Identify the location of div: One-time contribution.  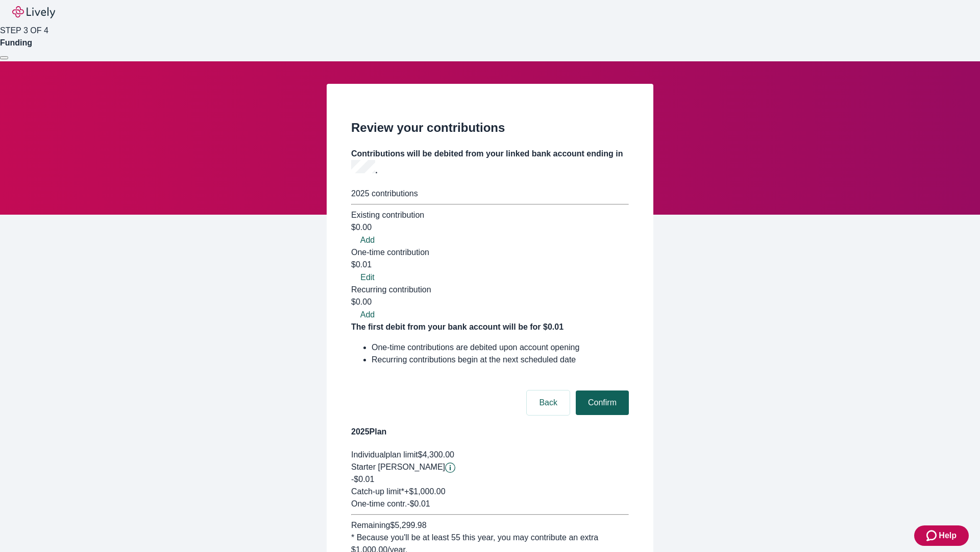
(490, 252).